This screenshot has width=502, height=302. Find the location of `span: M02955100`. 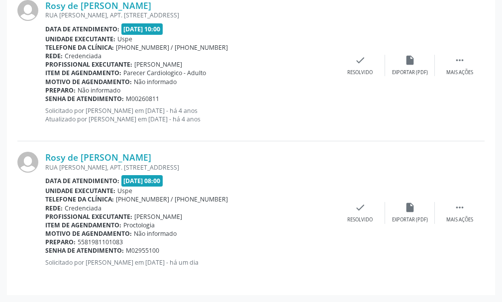

span: M02955100 is located at coordinates (142, 250).